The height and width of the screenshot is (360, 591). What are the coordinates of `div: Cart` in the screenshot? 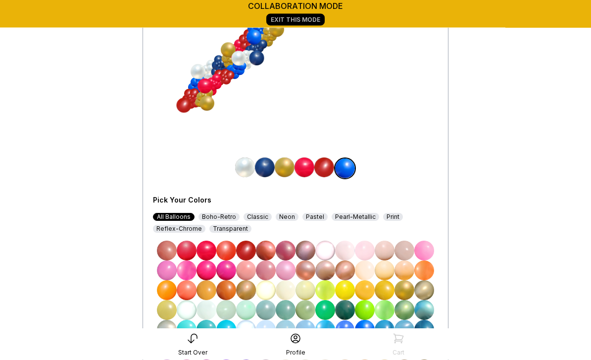 It's located at (398, 352).